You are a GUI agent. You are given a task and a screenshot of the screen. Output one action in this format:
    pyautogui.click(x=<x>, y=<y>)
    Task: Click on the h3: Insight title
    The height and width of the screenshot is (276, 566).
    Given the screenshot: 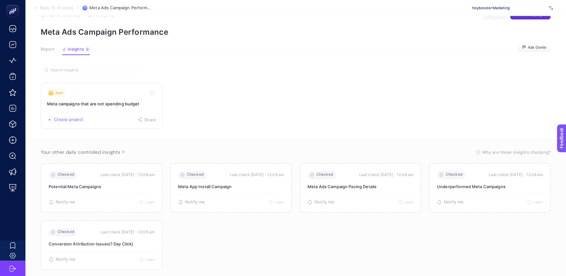 What is the action you would take?
    pyautogui.click(x=101, y=104)
    